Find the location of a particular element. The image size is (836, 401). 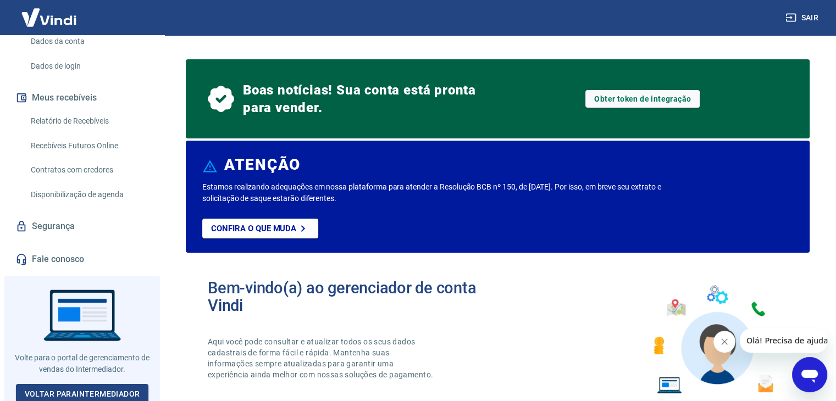

a: Relatório de Recebíveis is located at coordinates (88, 121).